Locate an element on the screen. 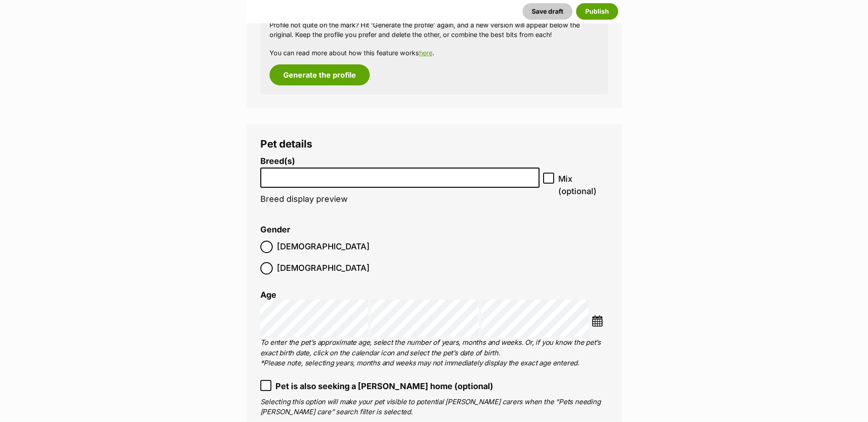  button: Save draft is located at coordinates (547, 11).